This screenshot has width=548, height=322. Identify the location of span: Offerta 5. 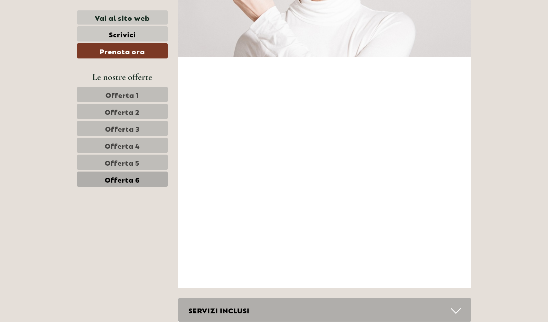
(122, 162).